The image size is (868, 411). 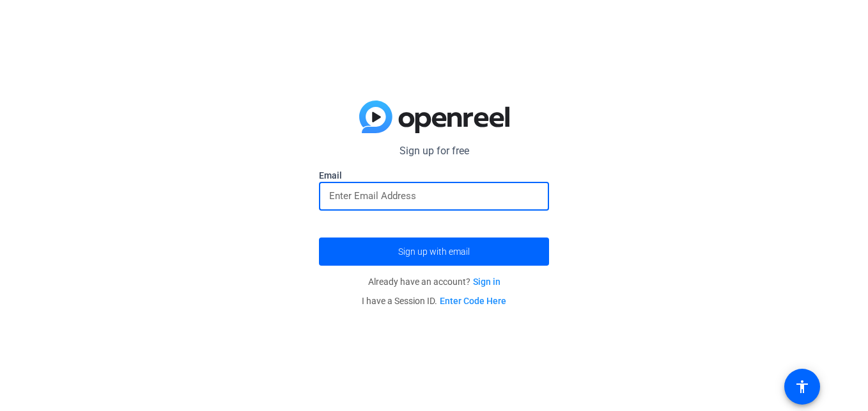 What do you see at coordinates (434, 117) in the screenshot?
I see `img: blue-gradient.svg` at bounding box center [434, 117].